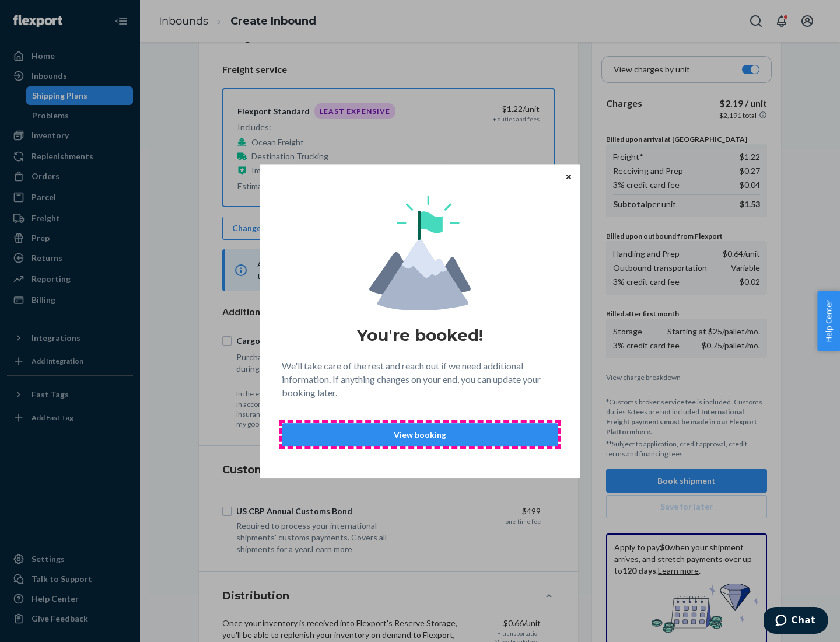 This screenshot has height=642, width=840. Describe the element at coordinates (420, 379) in the screenshot. I see `p: We'll take care of the rest and reach out if we need additional information. If anything changes ...` at that location.